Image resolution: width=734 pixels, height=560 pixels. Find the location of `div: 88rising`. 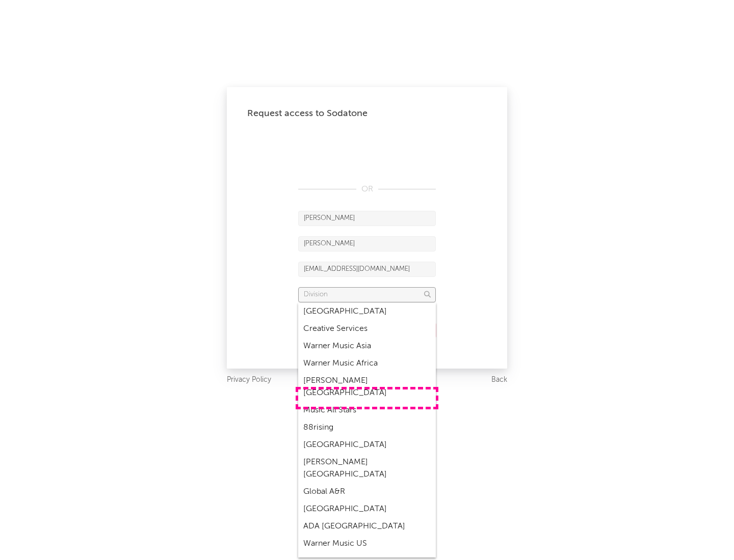

div: 88rising is located at coordinates (367, 428).